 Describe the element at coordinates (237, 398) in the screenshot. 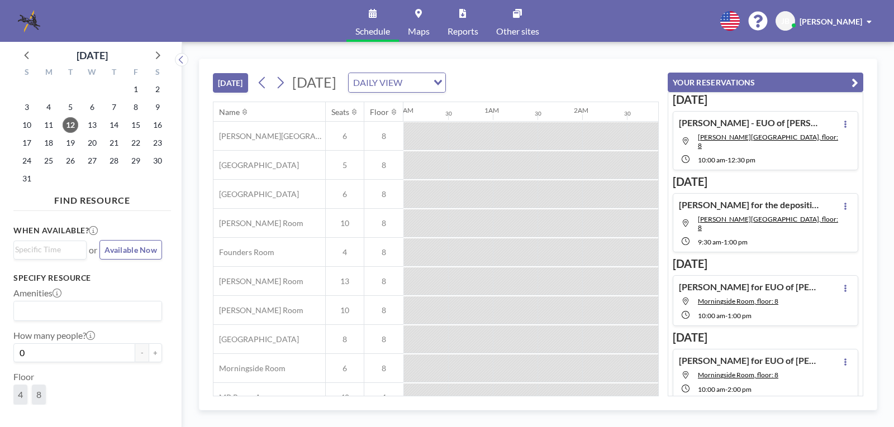

I see `span: MP Room A` at that location.